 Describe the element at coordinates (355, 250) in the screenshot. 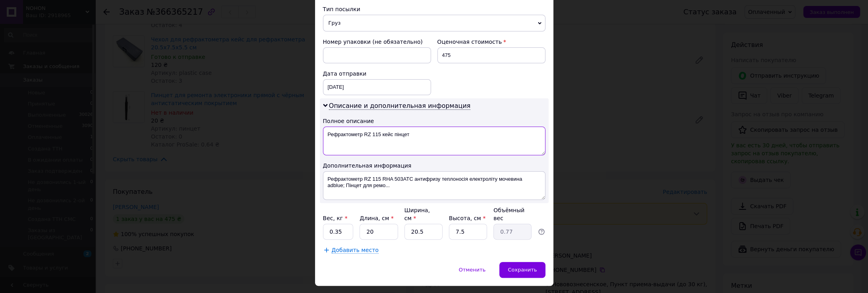

I see `span: Добавить место` at that location.